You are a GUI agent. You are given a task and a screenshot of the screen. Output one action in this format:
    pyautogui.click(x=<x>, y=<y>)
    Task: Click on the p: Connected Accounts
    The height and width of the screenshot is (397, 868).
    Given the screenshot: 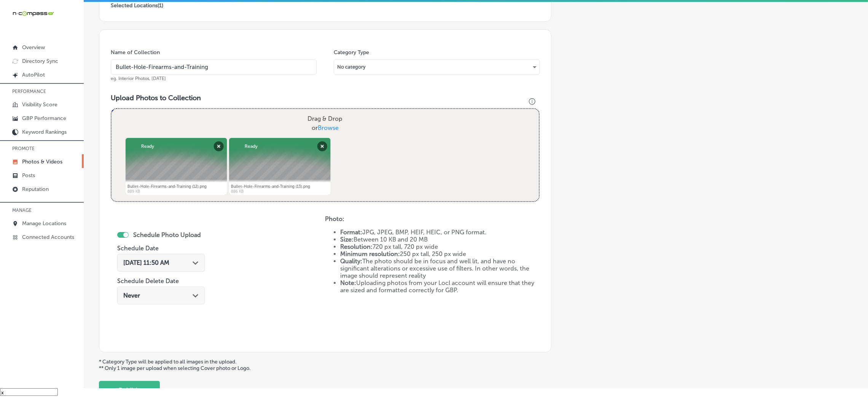 What is the action you would take?
    pyautogui.click(x=48, y=237)
    